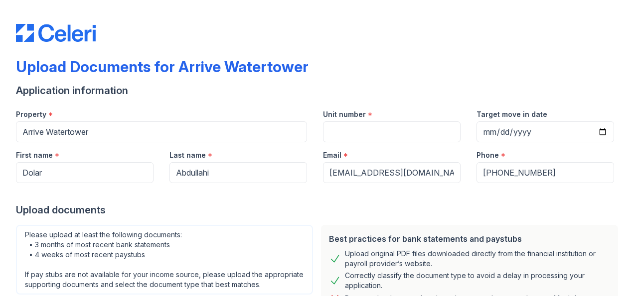  I want to click on div: Best practices for bank statements and paystubs, so click(469, 239).